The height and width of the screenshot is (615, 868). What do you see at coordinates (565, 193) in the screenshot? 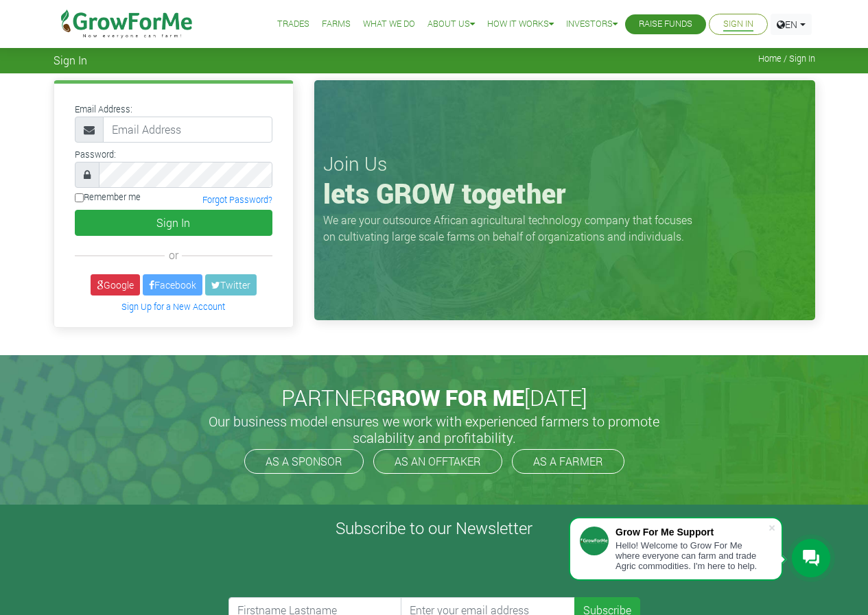
I see `h1: lets GROW together` at bounding box center [565, 193].